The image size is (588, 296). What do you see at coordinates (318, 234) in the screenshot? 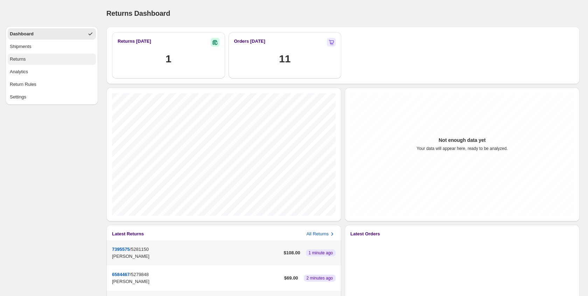
I see `p: All Returns` at bounding box center [318, 234].